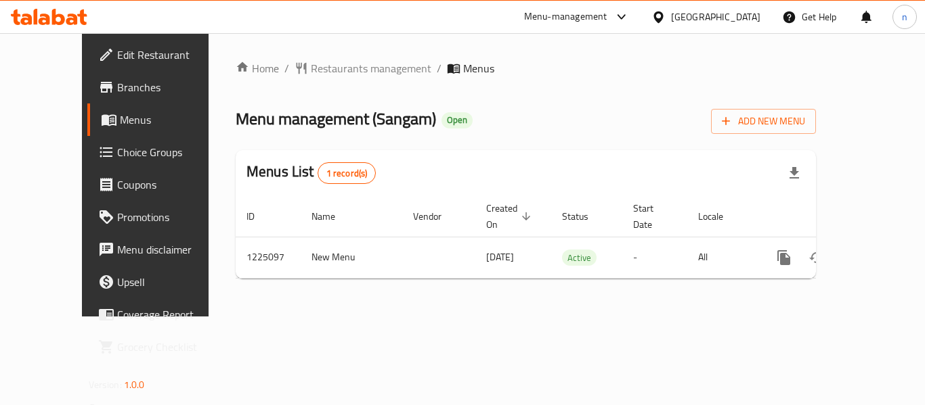 This screenshot has width=925, height=405. What do you see at coordinates (565, 17) in the screenshot?
I see `div: Menu-management` at bounding box center [565, 17].